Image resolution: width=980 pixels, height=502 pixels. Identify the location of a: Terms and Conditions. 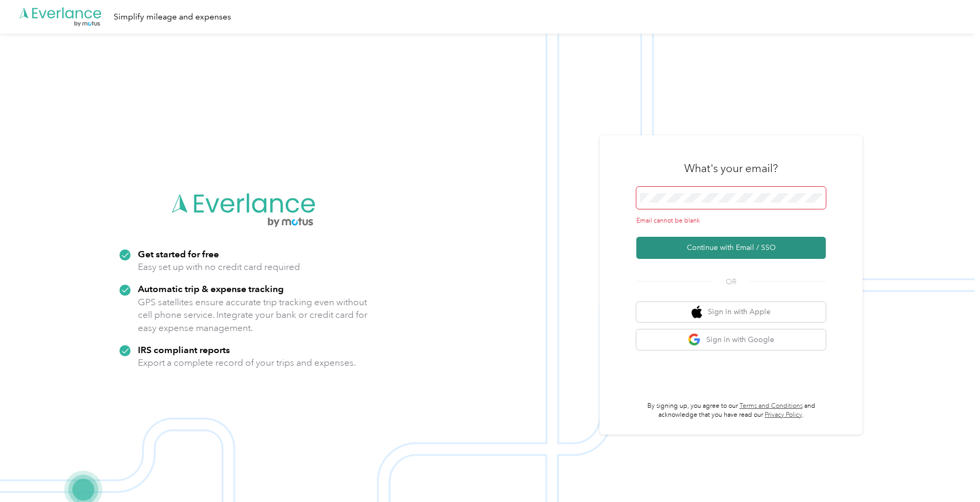
(771, 406).